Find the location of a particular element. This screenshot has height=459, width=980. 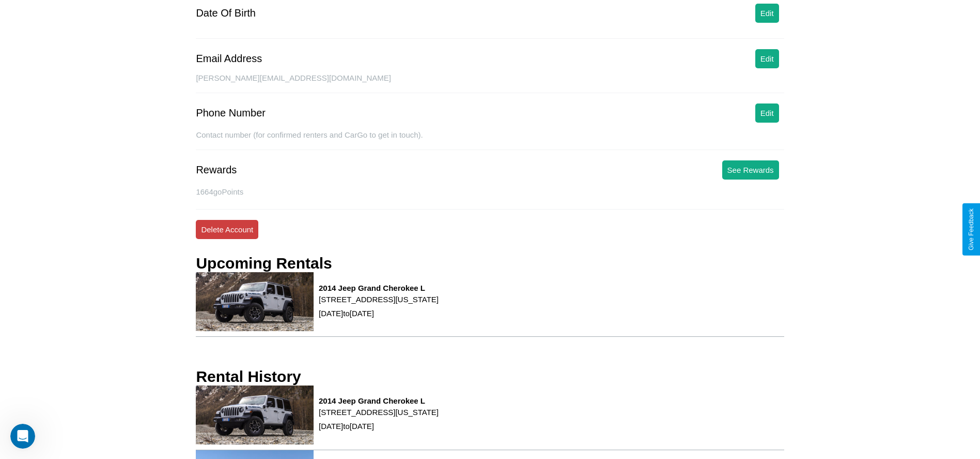

h3: Upcoming Rentals is located at coordinates (263, 264).